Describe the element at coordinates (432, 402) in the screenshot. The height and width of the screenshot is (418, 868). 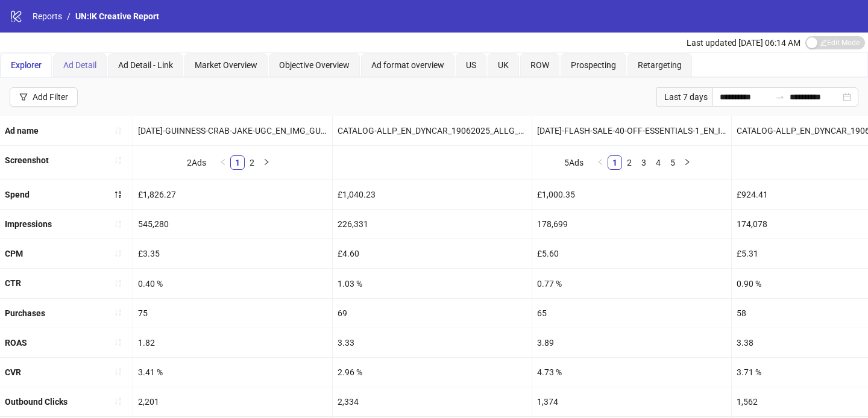
I see `div: 2,334` at that location.